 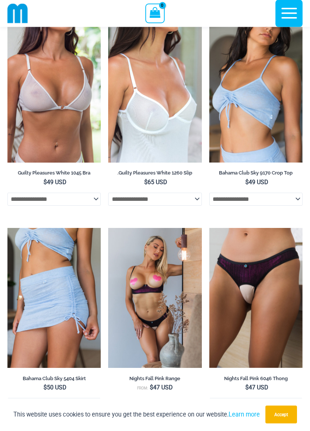 What do you see at coordinates (281, 415) in the screenshot?
I see `button: Accept` at bounding box center [281, 415].